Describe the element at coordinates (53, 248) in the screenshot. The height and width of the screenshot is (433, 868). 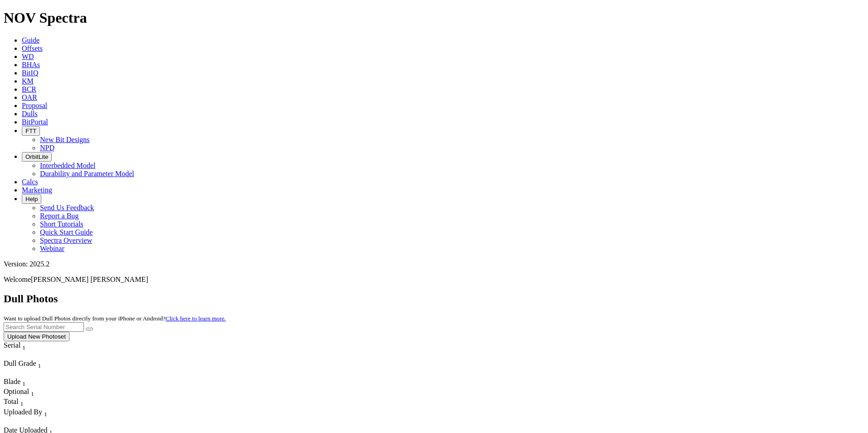
I see `a: Webinar` at that location.